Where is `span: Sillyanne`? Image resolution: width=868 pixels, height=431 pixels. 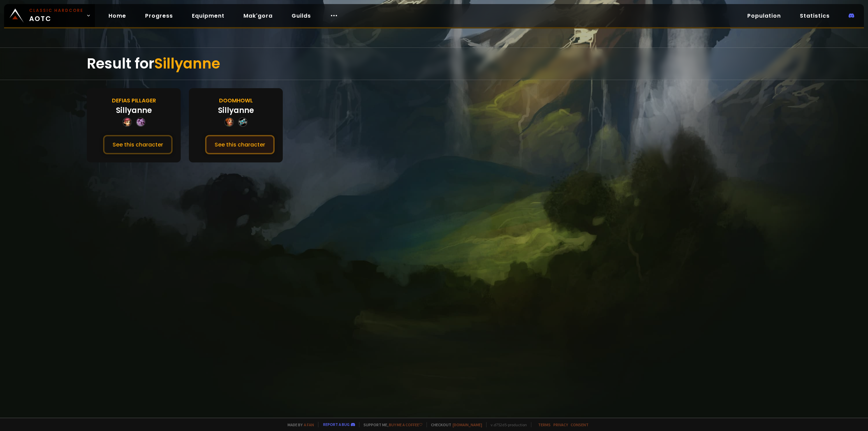
span: Sillyanne is located at coordinates (187, 63).